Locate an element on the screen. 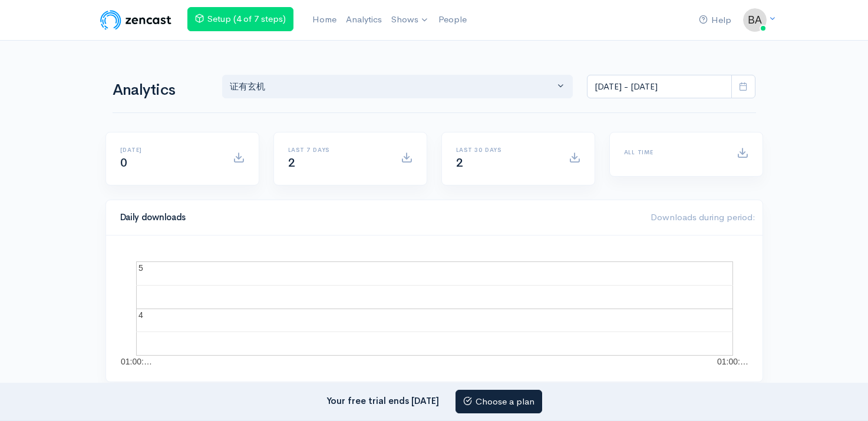  img: ZenCast Logo is located at coordinates (135, 20).